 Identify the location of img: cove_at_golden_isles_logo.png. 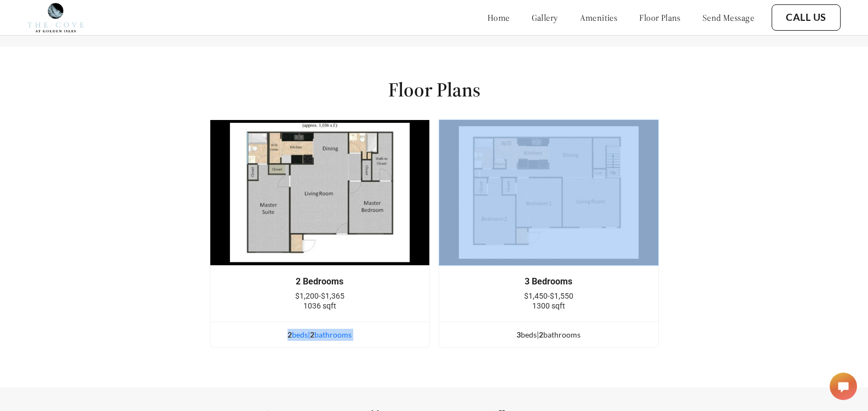
(56, 18).